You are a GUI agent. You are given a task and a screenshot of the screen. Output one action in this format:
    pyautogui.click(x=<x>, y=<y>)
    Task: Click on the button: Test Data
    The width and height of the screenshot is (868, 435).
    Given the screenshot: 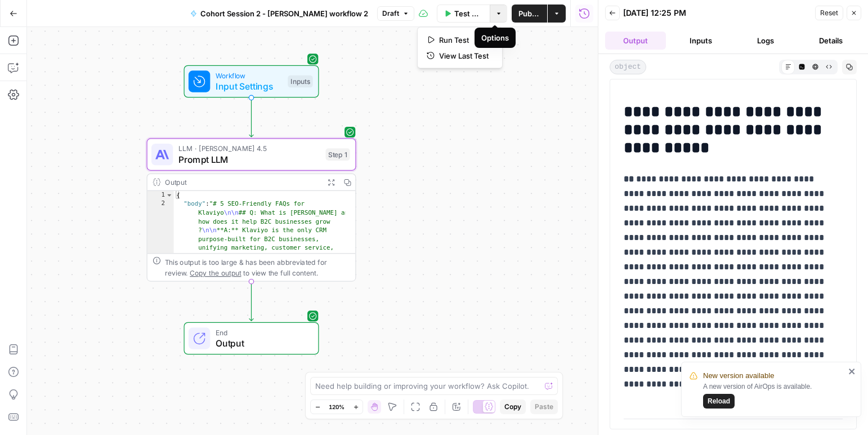 What is the action you would take?
    pyautogui.click(x=464, y=14)
    